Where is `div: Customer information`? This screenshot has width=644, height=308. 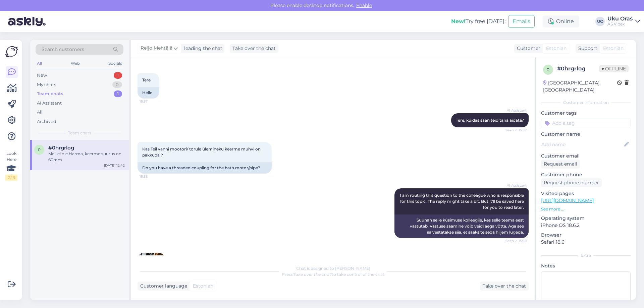 div: Customer information is located at coordinates (586, 102).